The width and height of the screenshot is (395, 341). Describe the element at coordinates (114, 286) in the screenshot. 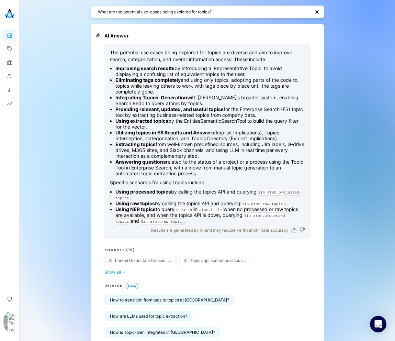

I see `h3: RELATED` at that location.